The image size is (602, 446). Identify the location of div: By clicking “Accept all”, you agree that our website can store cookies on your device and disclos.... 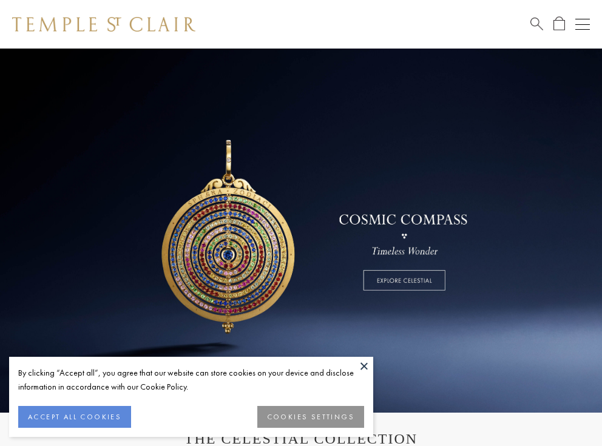
(191, 380).